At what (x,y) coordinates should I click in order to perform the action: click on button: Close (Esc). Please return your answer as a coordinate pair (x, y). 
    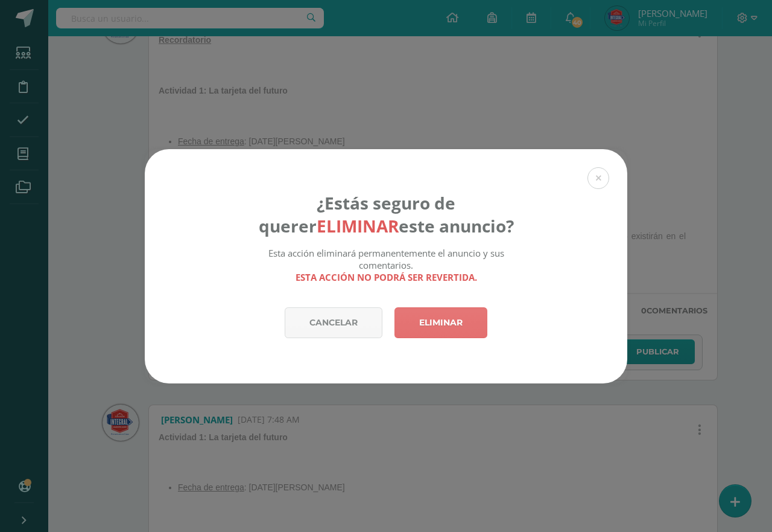
    Looking at the image, I should click on (599, 178).